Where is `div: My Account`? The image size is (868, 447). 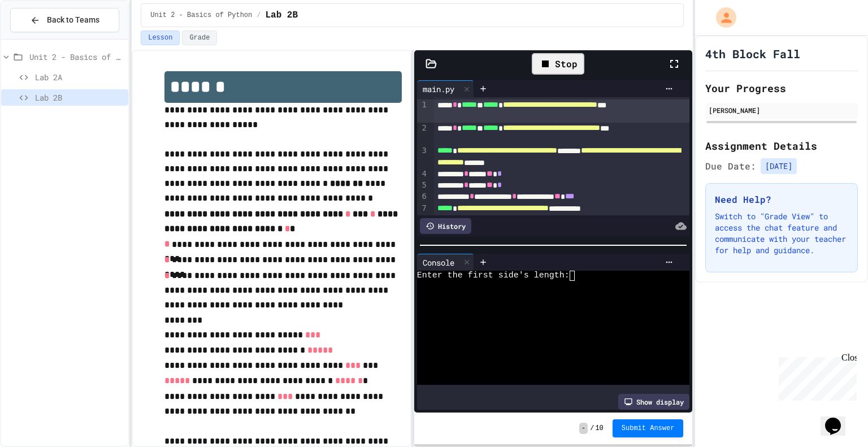
div: My Account is located at coordinates (721, 17).